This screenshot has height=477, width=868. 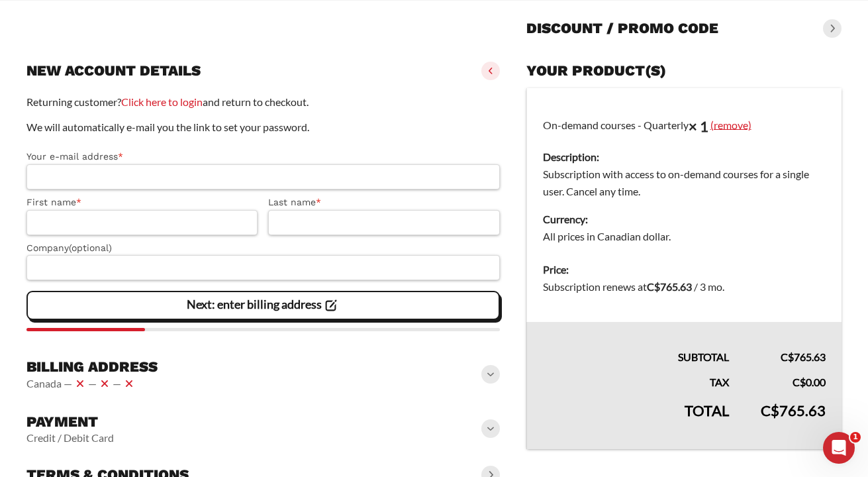 What do you see at coordinates (684, 157) in the screenshot?
I see `dt: Description:` at bounding box center [684, 157].